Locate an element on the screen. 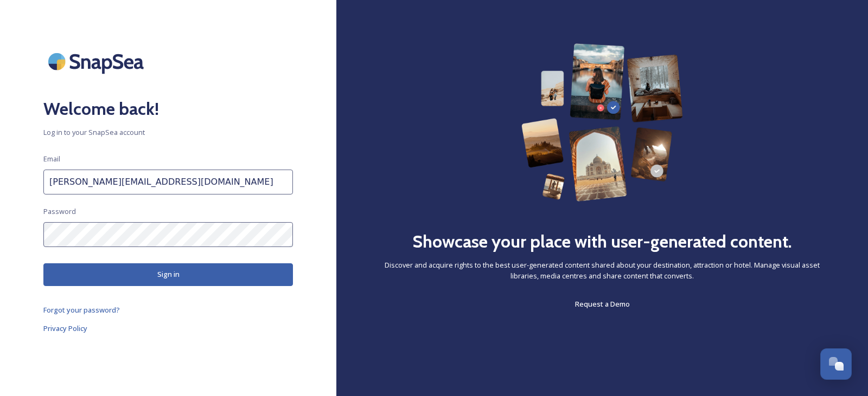 This screenshot has height=396, width=868. span: Forgot your password? is located at coordinates (82, 311).